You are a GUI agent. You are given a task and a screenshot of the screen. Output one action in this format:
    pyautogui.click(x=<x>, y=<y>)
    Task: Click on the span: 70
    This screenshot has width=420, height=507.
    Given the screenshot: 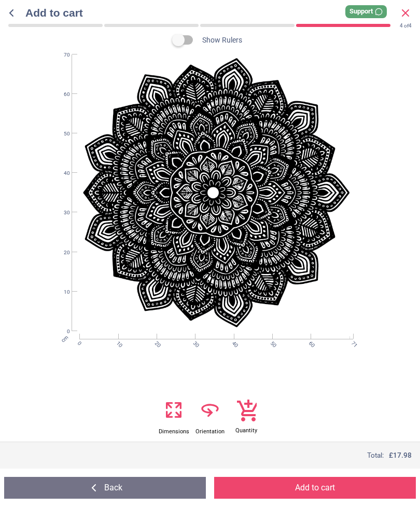 What is the action you would take?
    pyautogui.click(x=60, y=55)
    